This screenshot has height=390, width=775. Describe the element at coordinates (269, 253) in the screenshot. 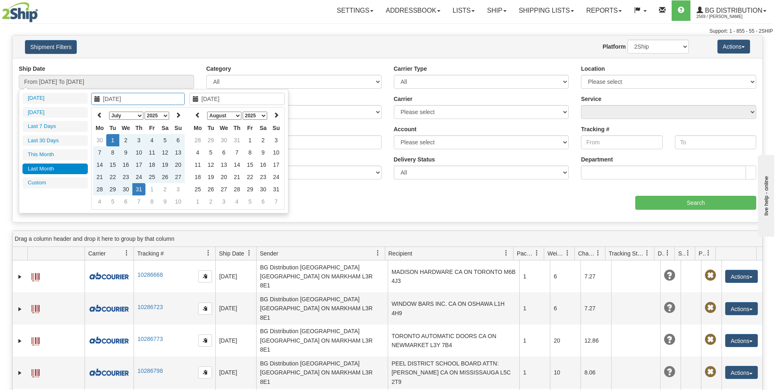

I see `span: Sender` at that location.